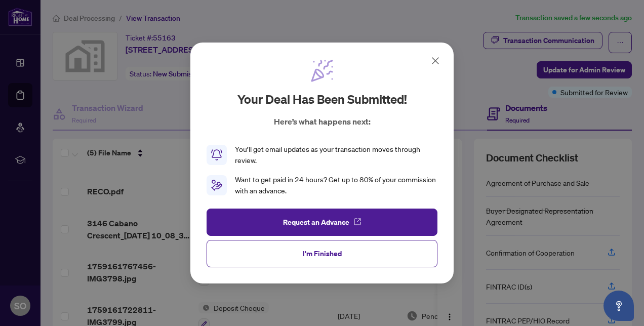 This screenshot has width=644, height=326. I want to click on button: Request an Advance, so click(322, 222).